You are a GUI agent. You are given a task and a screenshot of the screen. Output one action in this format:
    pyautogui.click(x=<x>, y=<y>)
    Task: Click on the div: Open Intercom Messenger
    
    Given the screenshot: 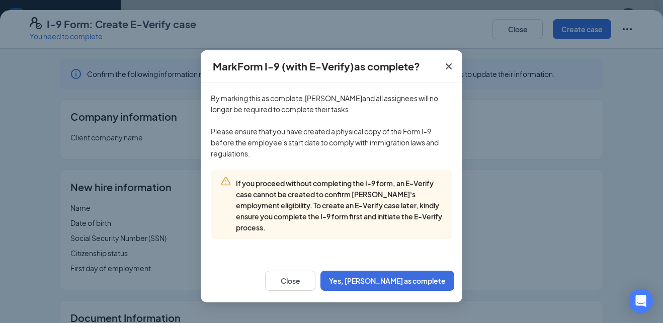 What is the action you would take?
    pyautogui.click(x=641, y=301)
    